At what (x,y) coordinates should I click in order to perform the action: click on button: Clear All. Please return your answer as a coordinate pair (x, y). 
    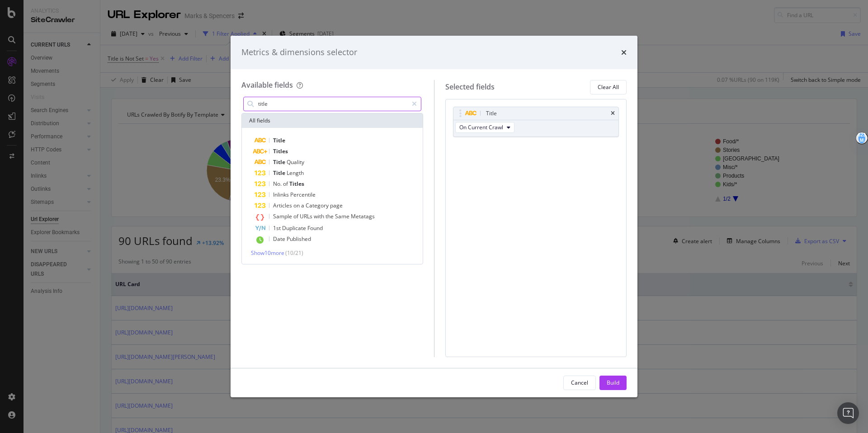
    Looking at the image, I should click on (608, 88).